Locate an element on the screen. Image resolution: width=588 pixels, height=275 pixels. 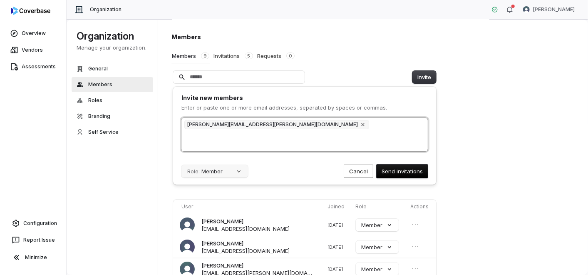
input: Search is located at coordinates (239, 77).